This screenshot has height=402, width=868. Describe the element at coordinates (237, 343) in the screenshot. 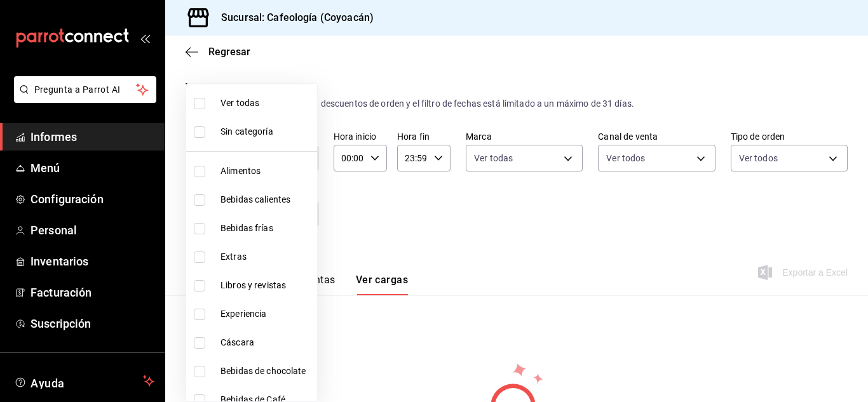

I see `font: Cáscara` at that location.